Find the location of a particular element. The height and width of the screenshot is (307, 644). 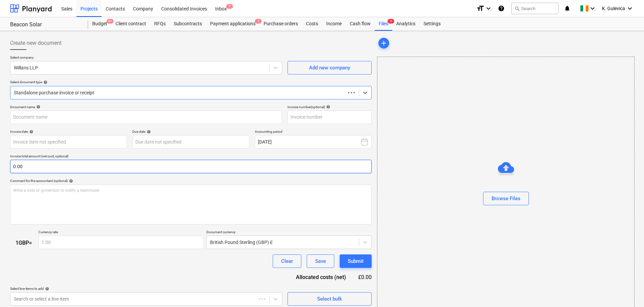

input: Invoice total amount (net cost, optional) is located at coordinates (191, 166).